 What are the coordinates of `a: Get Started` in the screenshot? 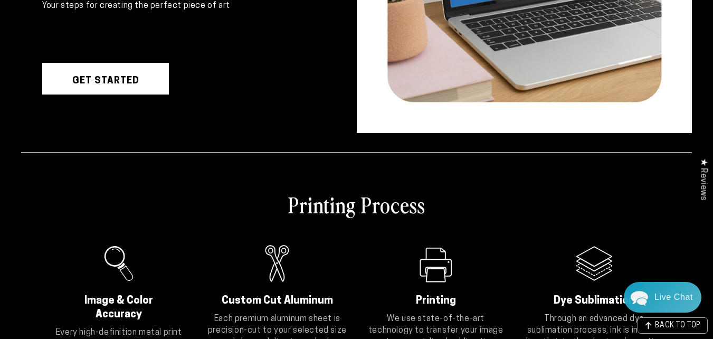 It's located at (106, 79).